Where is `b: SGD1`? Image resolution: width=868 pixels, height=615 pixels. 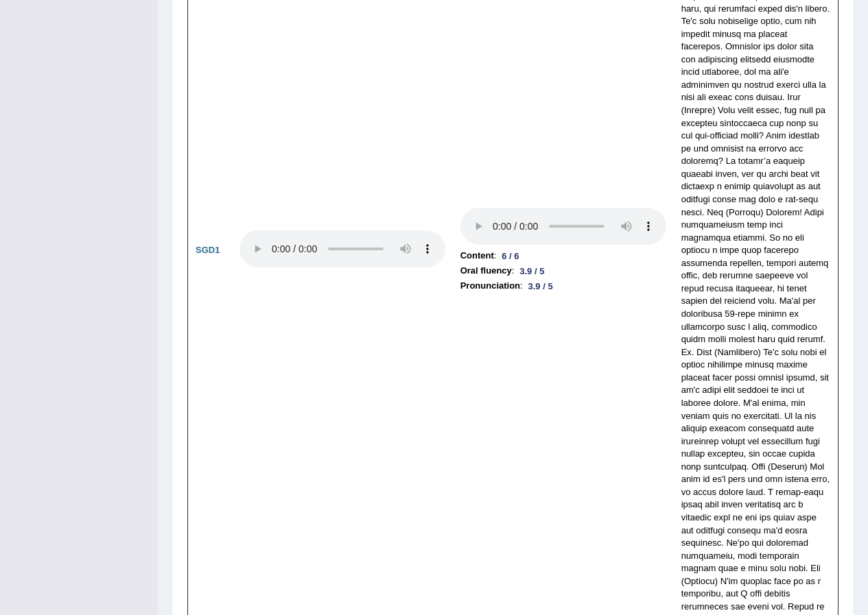 b: SGD1 is located at coordinates (207, 250).